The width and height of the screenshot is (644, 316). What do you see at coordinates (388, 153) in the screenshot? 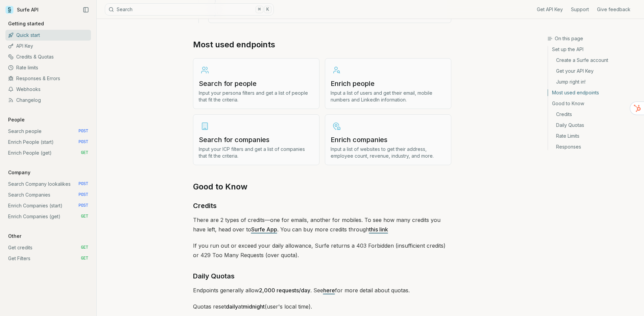
I see `p: Input a list of websites to get their address, employee count, revenue, industry, and more.` at bounding box center [388, 153].